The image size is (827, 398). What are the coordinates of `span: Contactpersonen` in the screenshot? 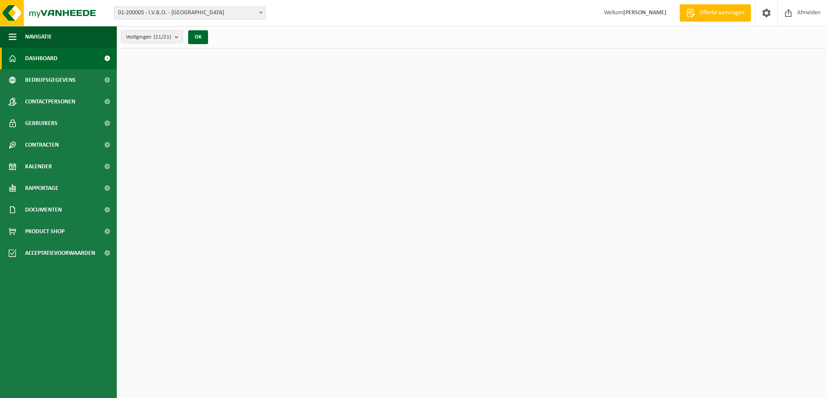 It's located at (50, 102).